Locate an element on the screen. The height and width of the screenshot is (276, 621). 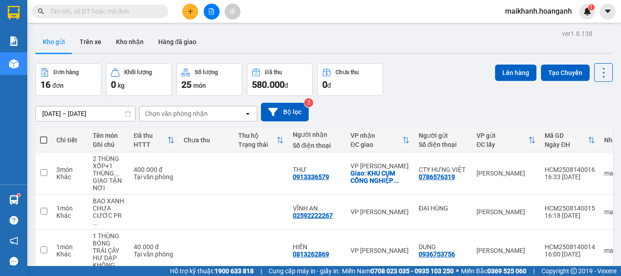
div: Ngày ĐH is located at coordinates (566, 145).